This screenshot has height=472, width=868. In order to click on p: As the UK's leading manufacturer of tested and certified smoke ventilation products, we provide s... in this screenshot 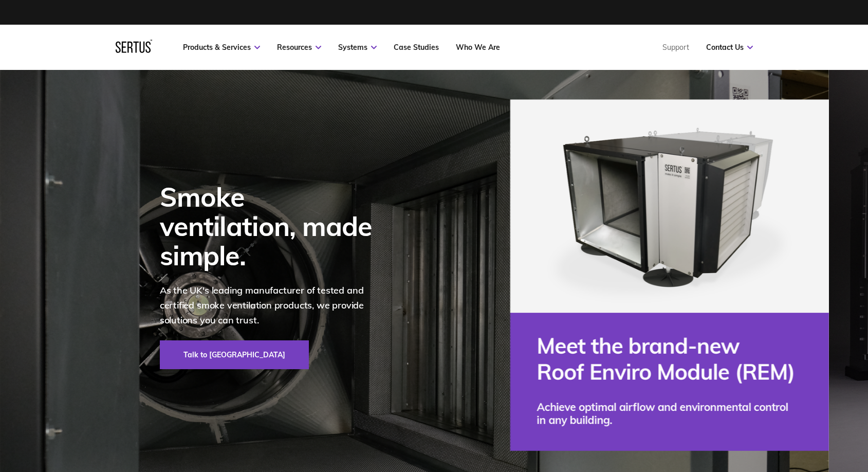, I will do `click(273, 305)`.